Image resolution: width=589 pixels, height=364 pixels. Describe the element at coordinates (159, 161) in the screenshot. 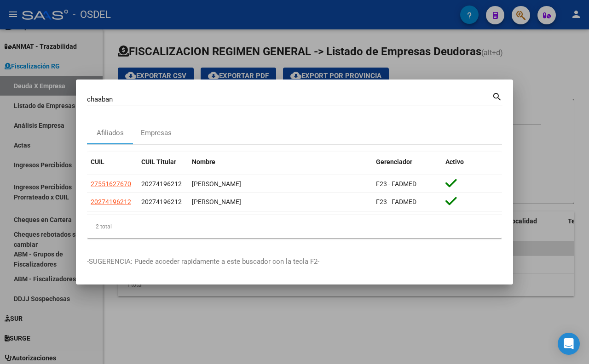

I see `span: CUIL Titular` at that location.